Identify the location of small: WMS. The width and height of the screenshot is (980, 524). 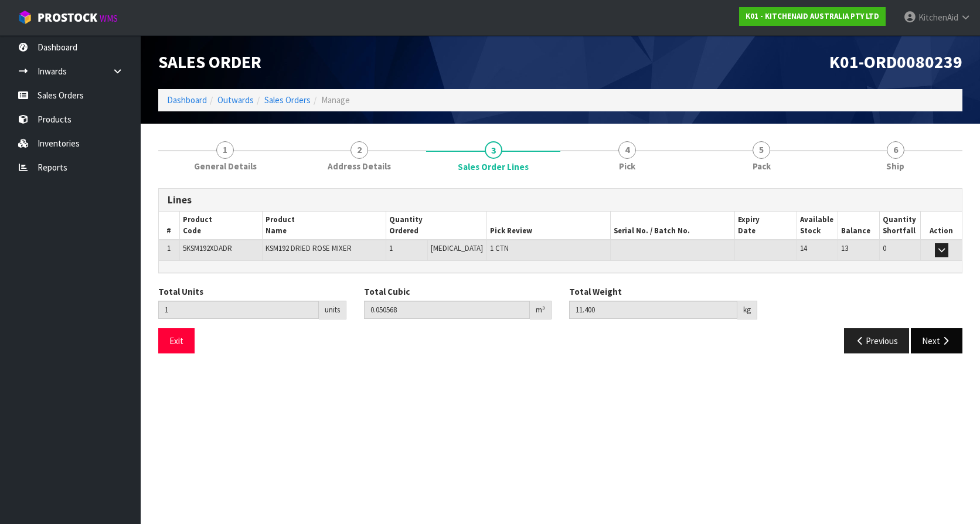
(108, 18).